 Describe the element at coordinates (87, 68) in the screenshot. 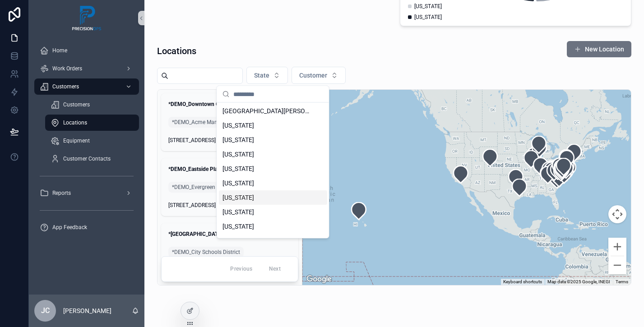

I see `a: Work Orders` at that location.